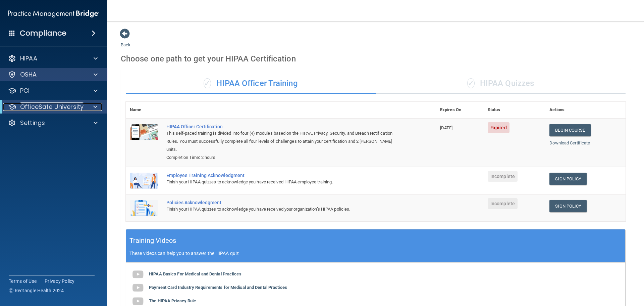 The image size is (644, 306). Describe the element at coordinates (144, 110) in the screenshot. I see `th: Name` at that location.